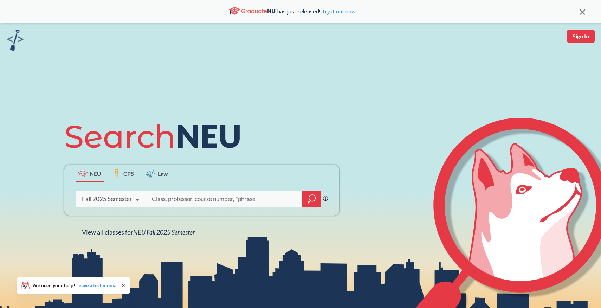  Describe the element at coordinates (15, 40) in the screenshot. I see `img: sandbox logo` at that location.